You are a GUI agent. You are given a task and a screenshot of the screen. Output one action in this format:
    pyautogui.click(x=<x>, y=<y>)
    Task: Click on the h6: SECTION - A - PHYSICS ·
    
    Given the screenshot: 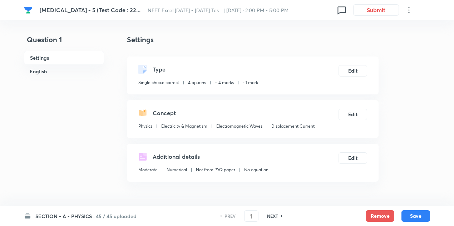 What is the action you would take?
    pyautogui.click(x=65, y=216)
    